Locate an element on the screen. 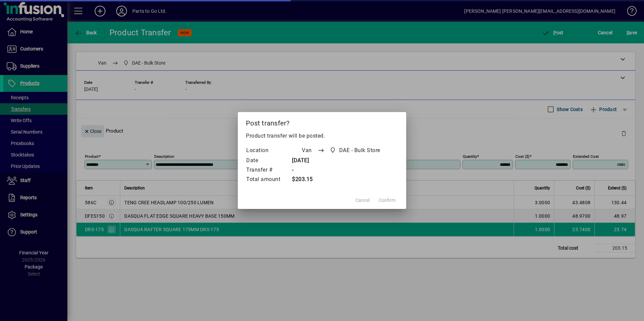 The height and width of the screenshot is (321, 644). td: Date is located at coordinates (267, 161).